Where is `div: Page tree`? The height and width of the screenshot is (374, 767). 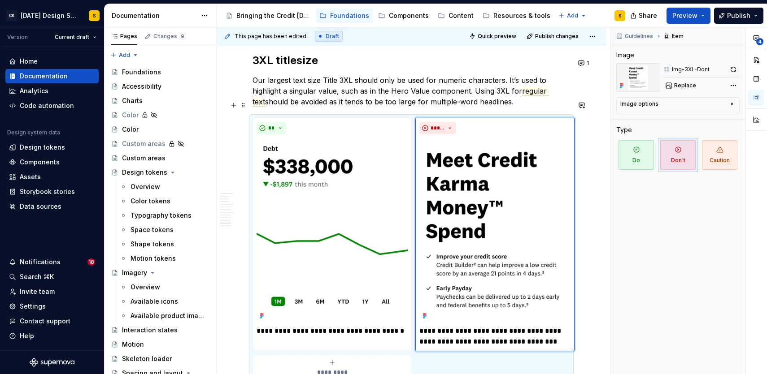 div: Page tree is located at coordinates (388, 16).